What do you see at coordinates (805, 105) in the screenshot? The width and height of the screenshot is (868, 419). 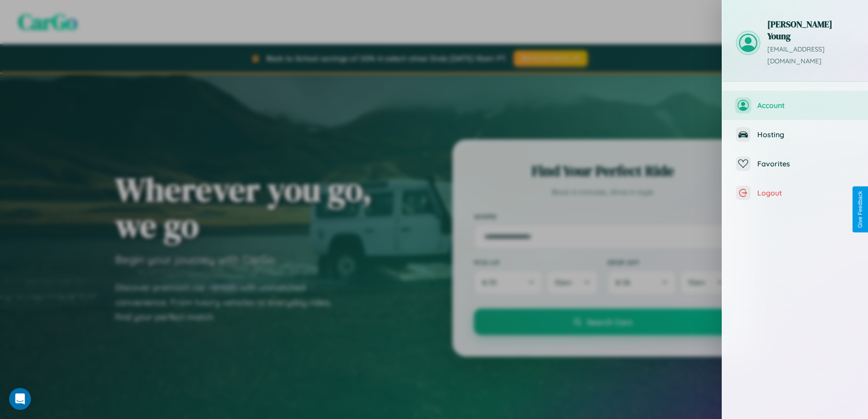 I see `span: Account` at bounding box center [805, 105].